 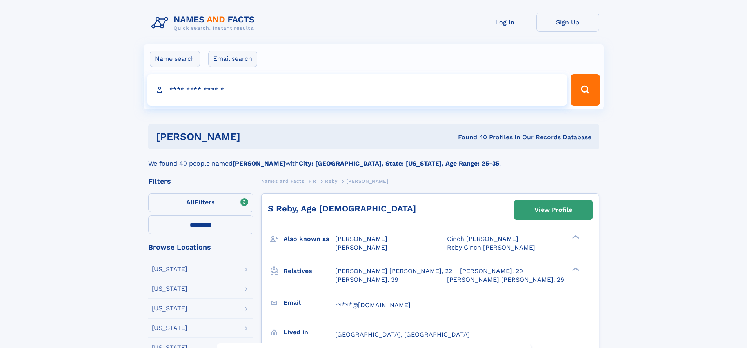 What do you see at coordinates (568, 22) in the screenshot?
I see `a: Sign Up` at bounding box center [568, 22].